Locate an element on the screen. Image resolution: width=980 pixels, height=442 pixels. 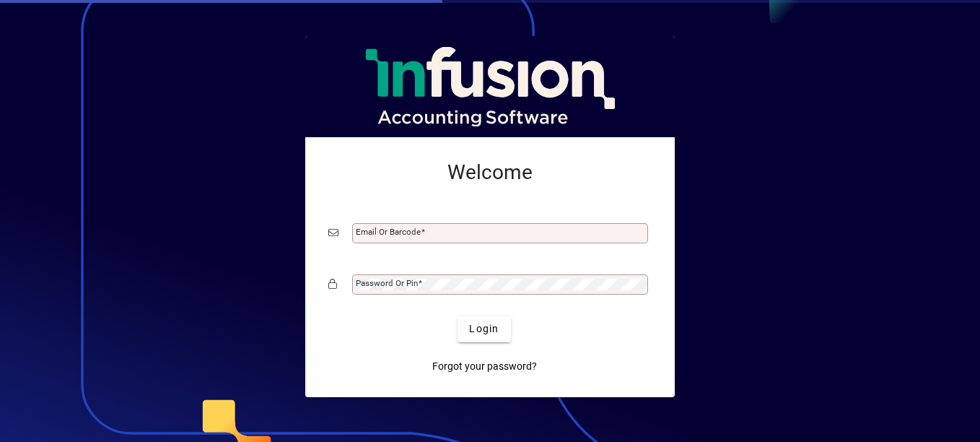
mat-label: Password or Pin is located at coordinates (387, 283).